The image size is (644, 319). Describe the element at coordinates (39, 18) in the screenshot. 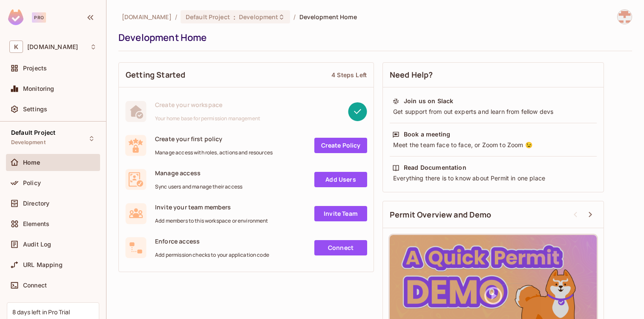

I see `div: Pro` at that location.